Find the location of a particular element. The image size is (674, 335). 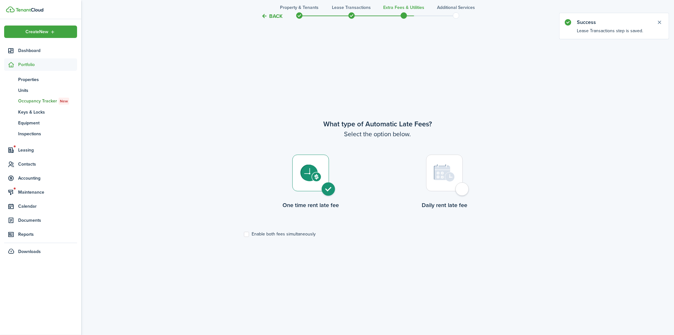

span: Inspections is located at coordinates (47, 133).